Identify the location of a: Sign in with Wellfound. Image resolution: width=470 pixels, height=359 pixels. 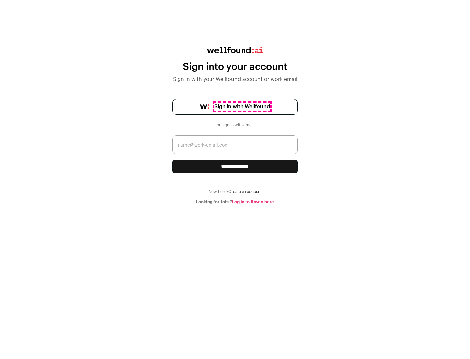
(235, 107).